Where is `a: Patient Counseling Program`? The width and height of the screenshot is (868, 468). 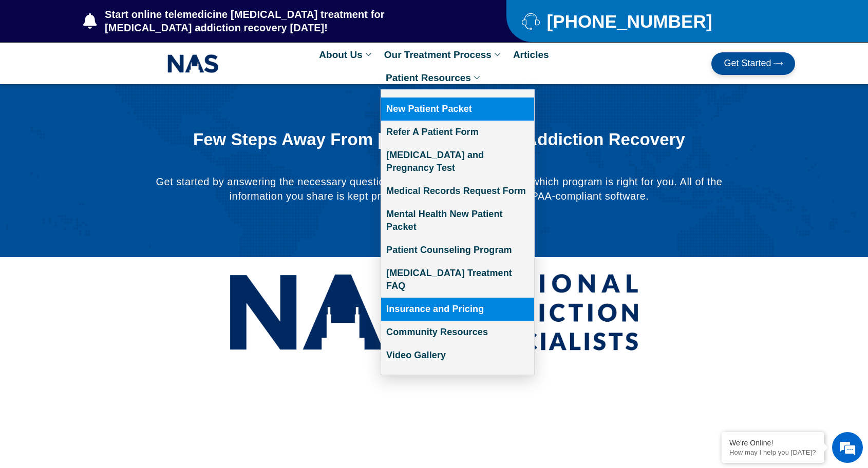 a: Patient Counseling Program is located at coordinates (457, 250).